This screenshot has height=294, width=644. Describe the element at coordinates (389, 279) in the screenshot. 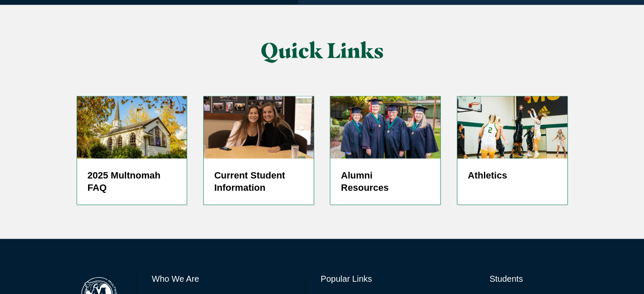

I see `h6: Popular Links` at that location.